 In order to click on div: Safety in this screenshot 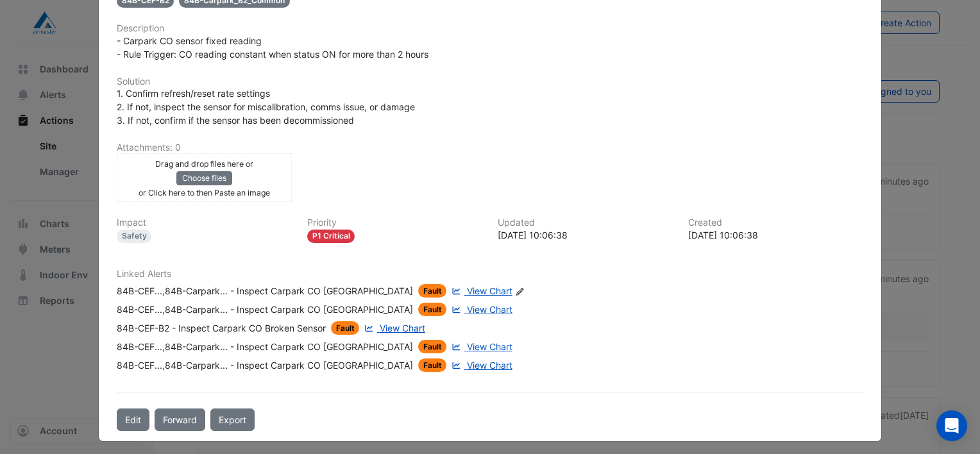, I will do `click(134, 236)`.